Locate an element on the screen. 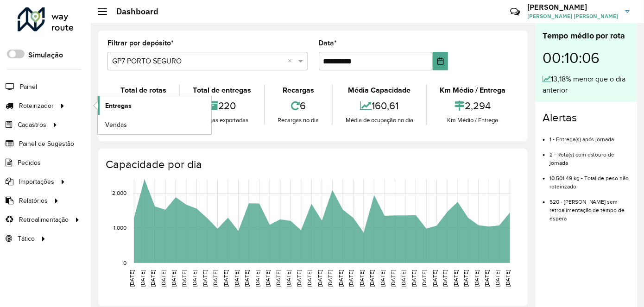 This screenshot has width=644, height=307. div: Entregas exportadas is located at coordinates (221, 121).